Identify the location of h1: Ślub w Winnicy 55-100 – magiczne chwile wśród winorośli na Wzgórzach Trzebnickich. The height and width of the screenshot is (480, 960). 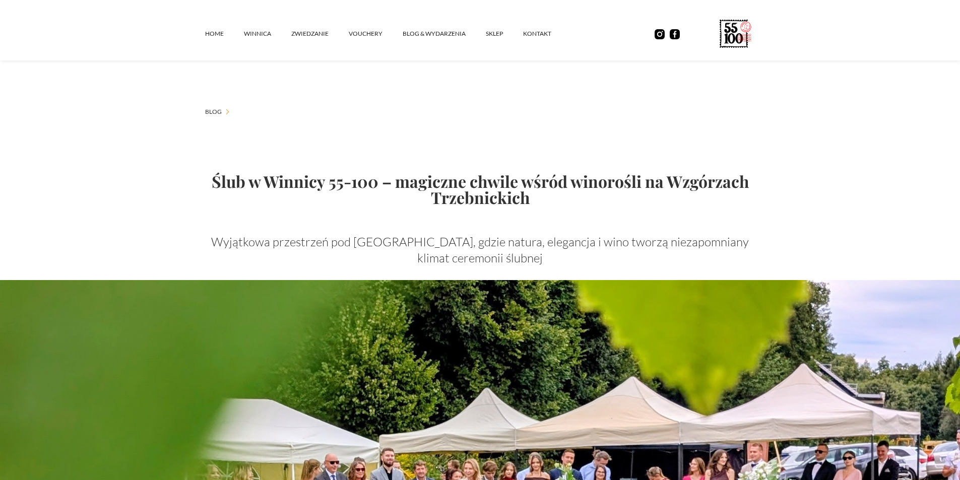
(480, 189).